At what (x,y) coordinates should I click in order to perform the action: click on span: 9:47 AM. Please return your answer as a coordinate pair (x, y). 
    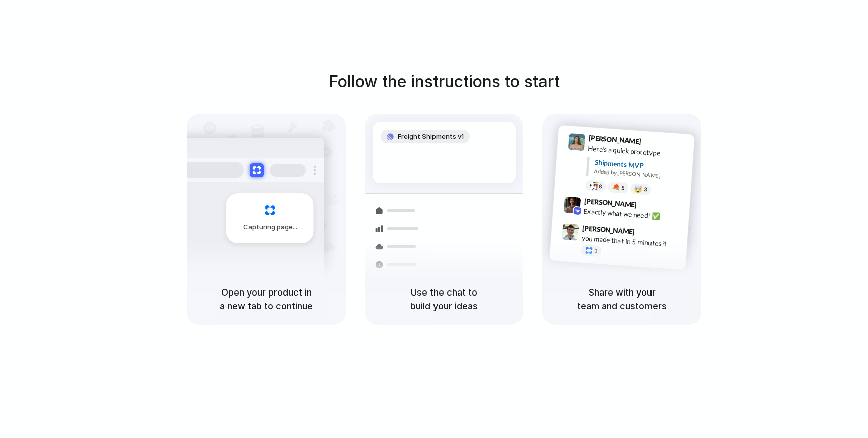
    Looking at the image, I should click on (648, 234).